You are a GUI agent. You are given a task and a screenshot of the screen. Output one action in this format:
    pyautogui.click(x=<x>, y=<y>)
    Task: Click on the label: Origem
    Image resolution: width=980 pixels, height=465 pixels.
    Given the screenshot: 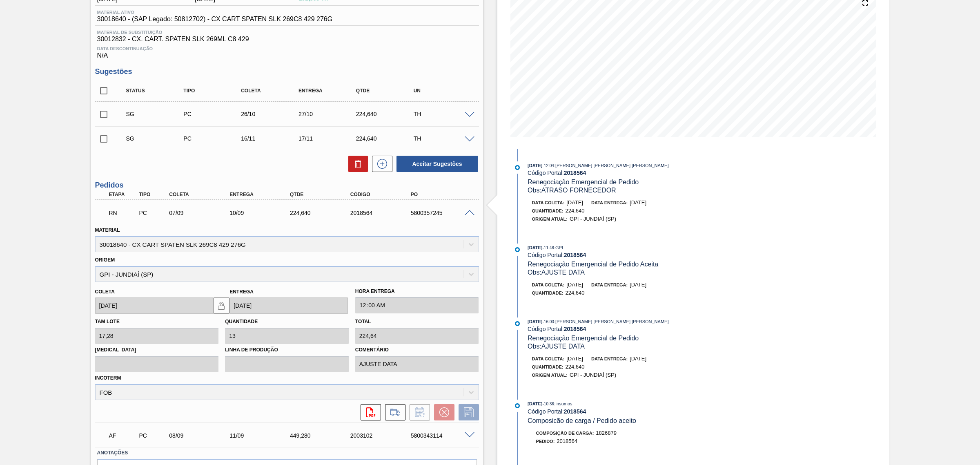 What is the action you would take?
    pyautogui.click(x=105, y=260)
    